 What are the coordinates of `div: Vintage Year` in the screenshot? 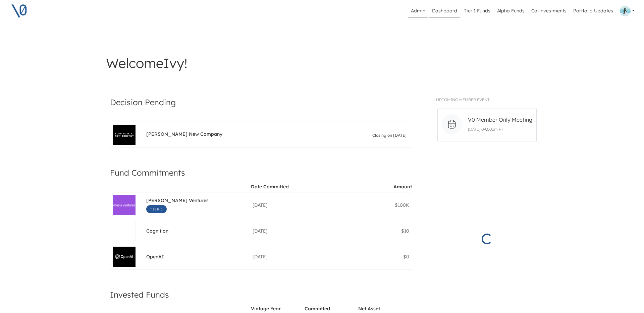 It's located at (266, 309).